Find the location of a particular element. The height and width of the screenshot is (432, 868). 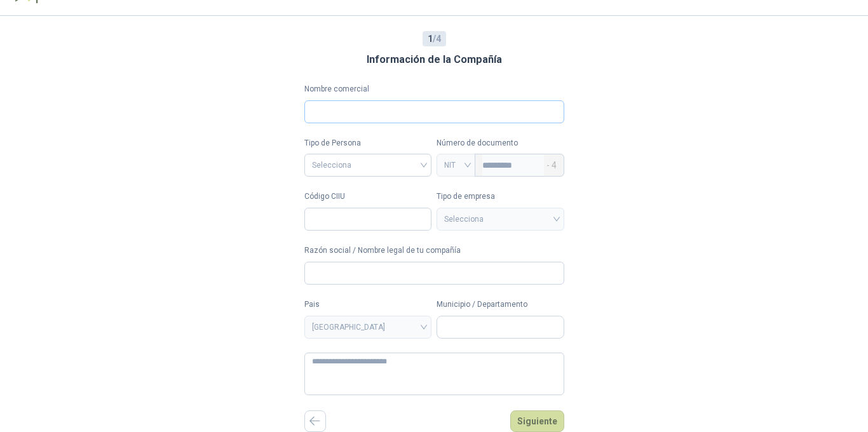

label: Nombre comercial is located at coordinates (434, 89).